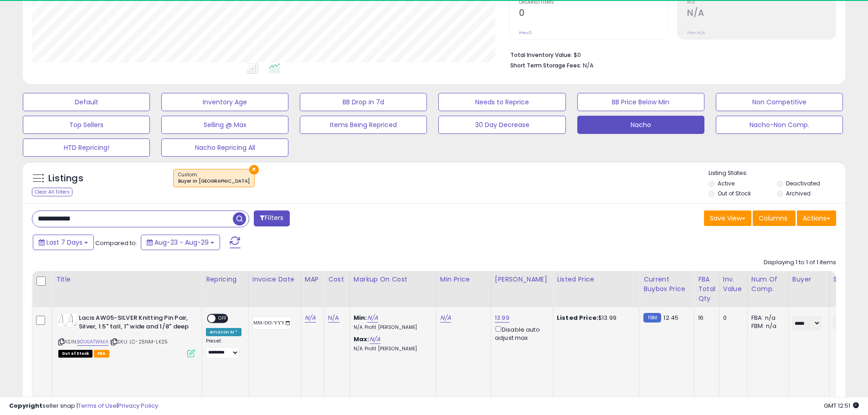  I want to click on button: Actions, so click(816, 218).